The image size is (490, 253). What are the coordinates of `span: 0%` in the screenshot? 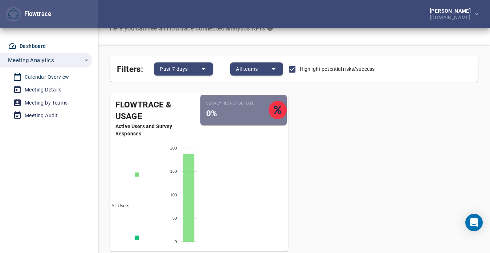 It's located at (211, 113).